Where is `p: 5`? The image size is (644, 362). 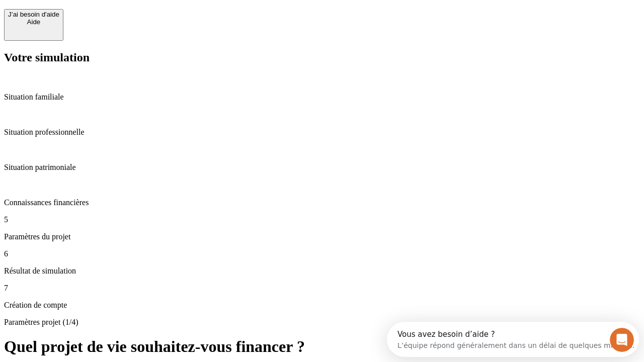
p: 5 is located at coordinates (322, 219).